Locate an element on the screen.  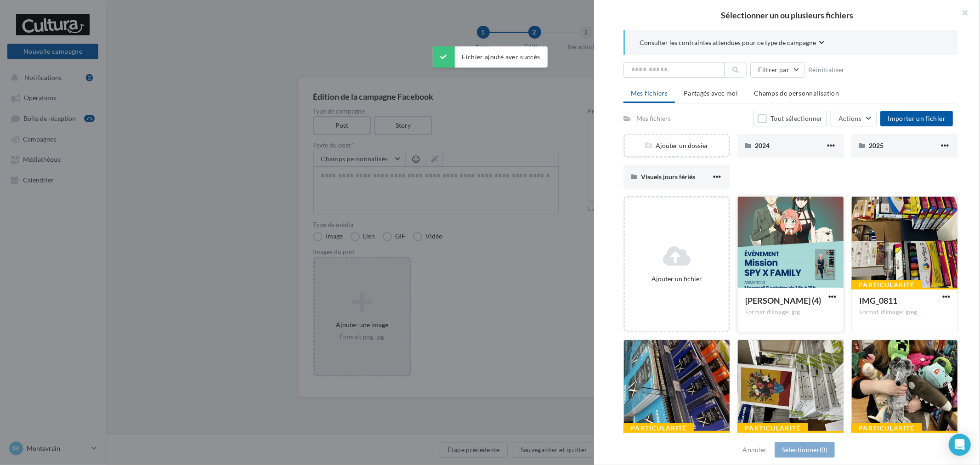
div: Mes fichiers is located at coordinates (653, 118).